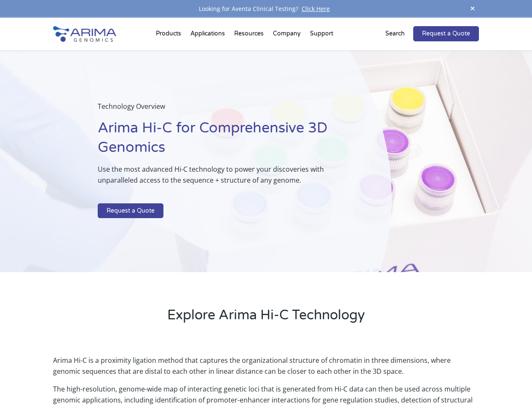  Describe the element at coordinates (315, 8) in the screenshot. I see `a: Click Here` at that location.